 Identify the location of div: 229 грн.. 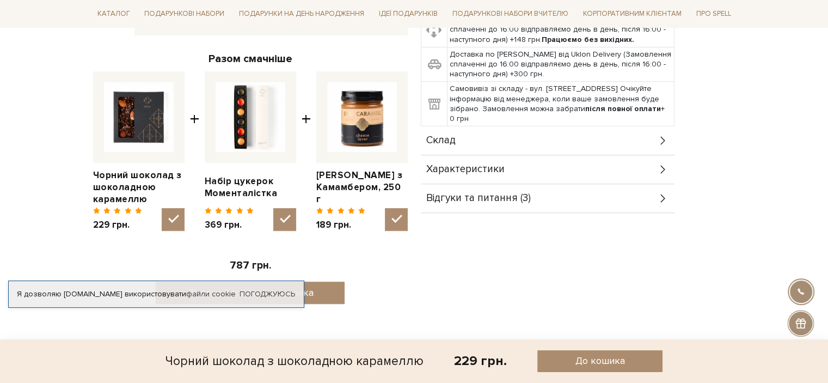
(480, 360).